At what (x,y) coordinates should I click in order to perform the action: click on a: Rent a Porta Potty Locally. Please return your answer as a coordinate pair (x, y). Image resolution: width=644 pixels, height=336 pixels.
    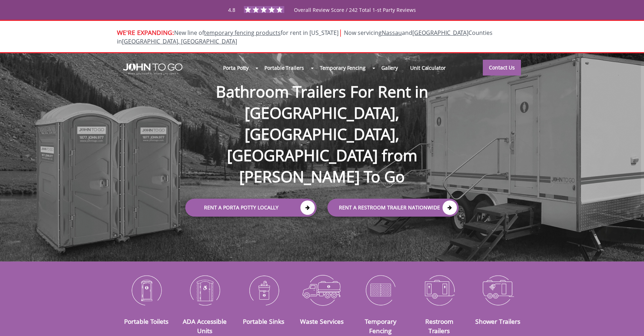
    Looking at the image, I should click on (251, 208).